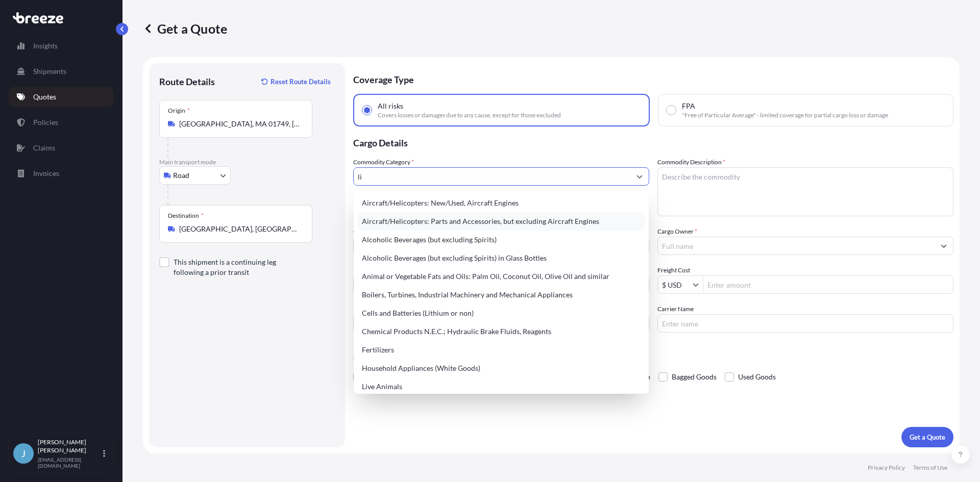  Describe the element at coordinates (674, 270) in the screenshot. I see `label: Freight Cost` at that location.